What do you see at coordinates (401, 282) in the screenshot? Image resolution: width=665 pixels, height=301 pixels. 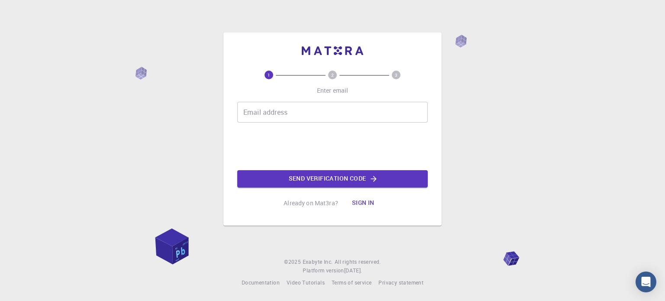 I see `span: Privacy statement` at bounding box center [401, 282].